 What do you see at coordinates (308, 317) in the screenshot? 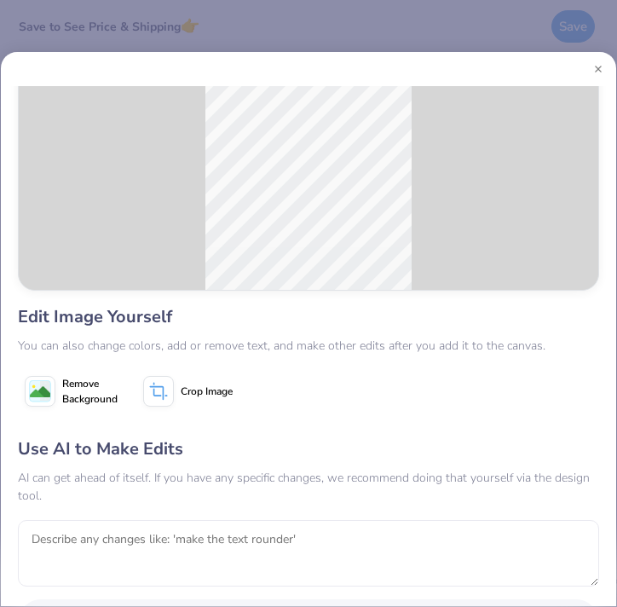
I see `div: Edit Image Yourself` at bounding box center [308, 317].